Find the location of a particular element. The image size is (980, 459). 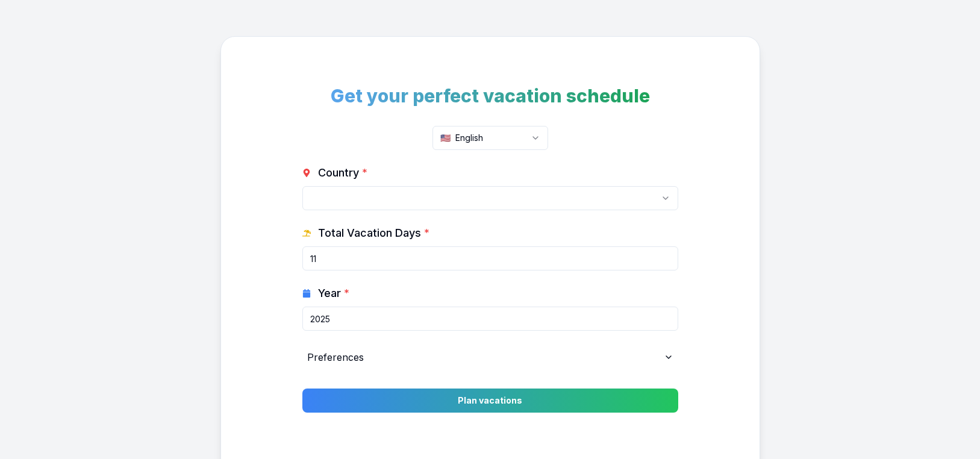

span: Preferences is located at coordinates (335, 357).